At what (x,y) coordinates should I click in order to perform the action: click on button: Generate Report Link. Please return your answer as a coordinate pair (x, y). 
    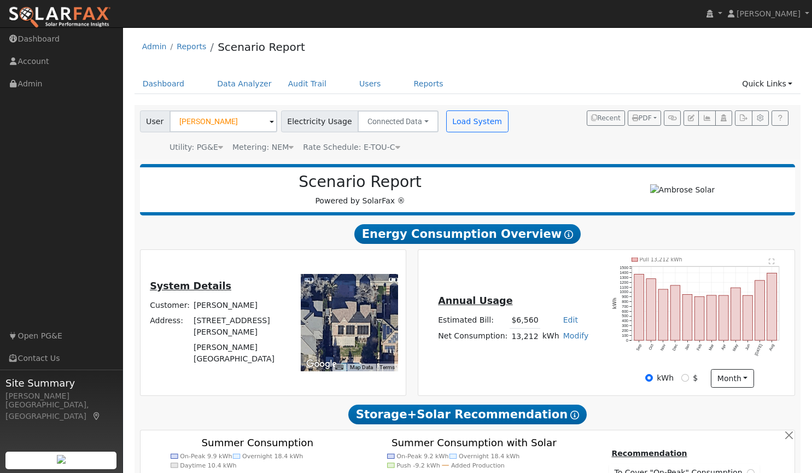
    Looking at the image, I should click on (672, 118).